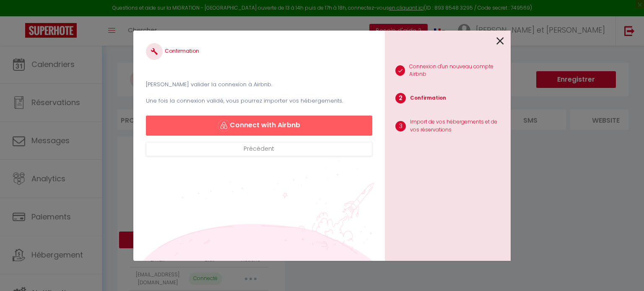  I want to click on p: Connexion d'un nouveau compte Airbnb, so click(457, 71).